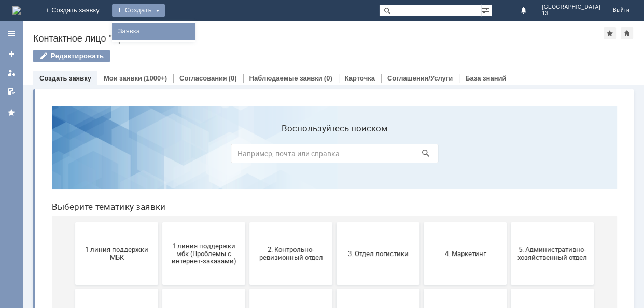 The image size is (644, 308). What do you see at coordinates (610, 33) in the screenshot?
I see `div: Добавить в избранное` at bounding box center [610, 33].